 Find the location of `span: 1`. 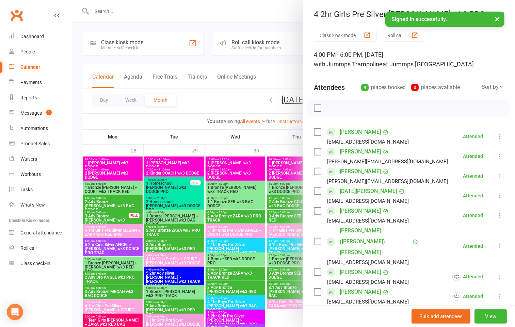

span: 1 is located at coordinates (49, 112).